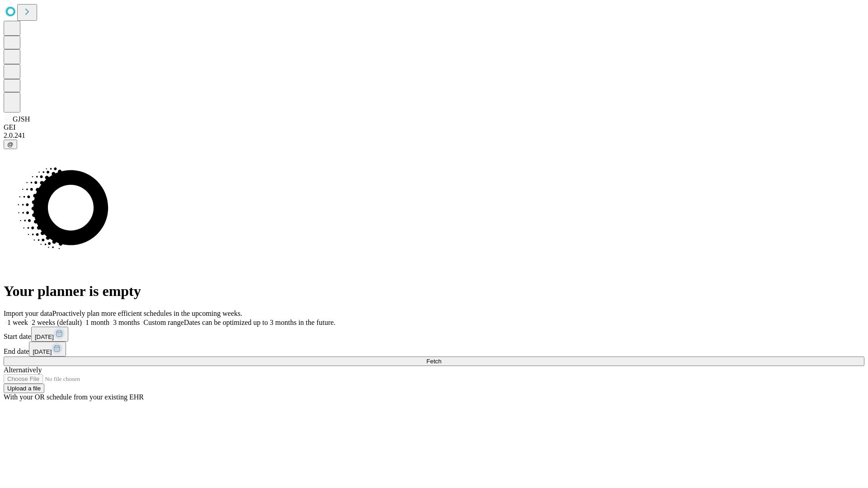  What do you see at coordinates (434, 334) in the screenshot?
I see `div: Start date` at bounding box center [434, 334].